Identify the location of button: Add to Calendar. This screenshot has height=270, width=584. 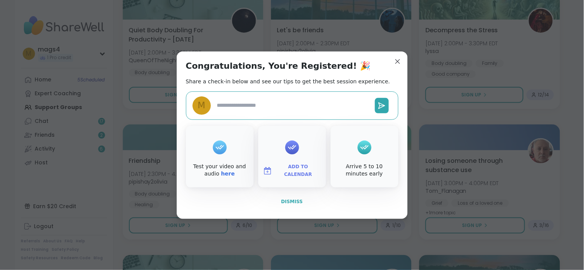
(292, 171).